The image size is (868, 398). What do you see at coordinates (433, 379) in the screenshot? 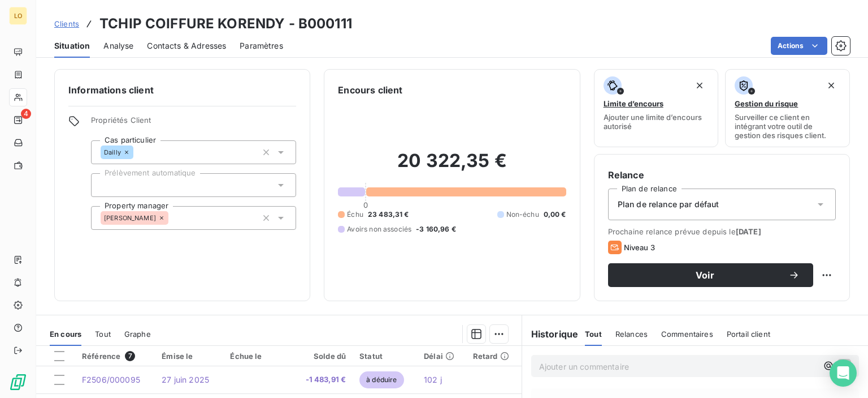
I see `span: 102 j` at bounding box center [433, 379].